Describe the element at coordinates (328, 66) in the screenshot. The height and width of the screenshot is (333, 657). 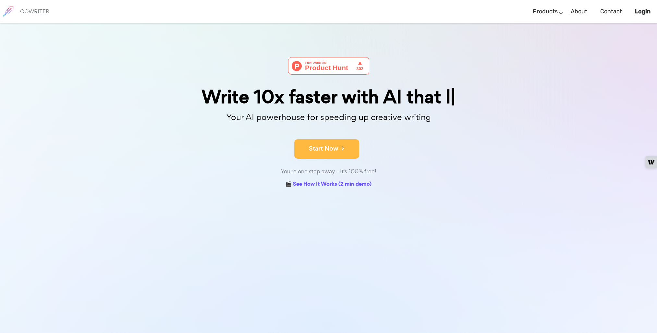
I see `img: Cowriter - Your AI buddy for speeding up creative writing | Product Hunt` at that location.